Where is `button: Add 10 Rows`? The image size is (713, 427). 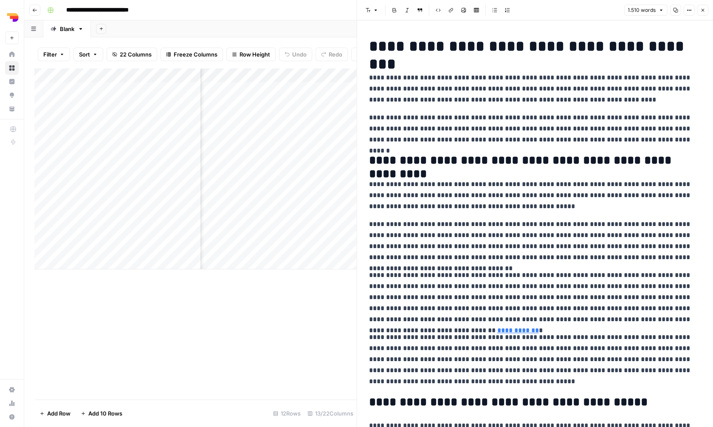 button: Add 10 Rows is located at coordinates (101, 413).